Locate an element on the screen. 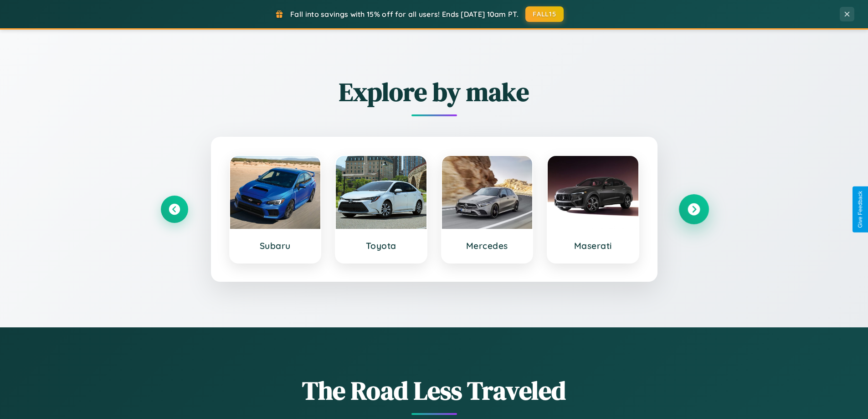 The image size is (868, 419). h1: The Road Less Traveled is located at coordinates (435, 390).